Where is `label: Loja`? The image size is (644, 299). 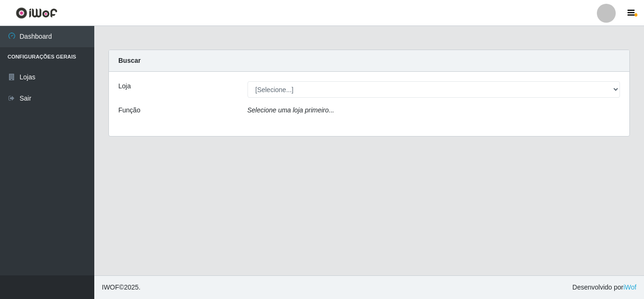 label: Loja is located at coordinates (125, 86).